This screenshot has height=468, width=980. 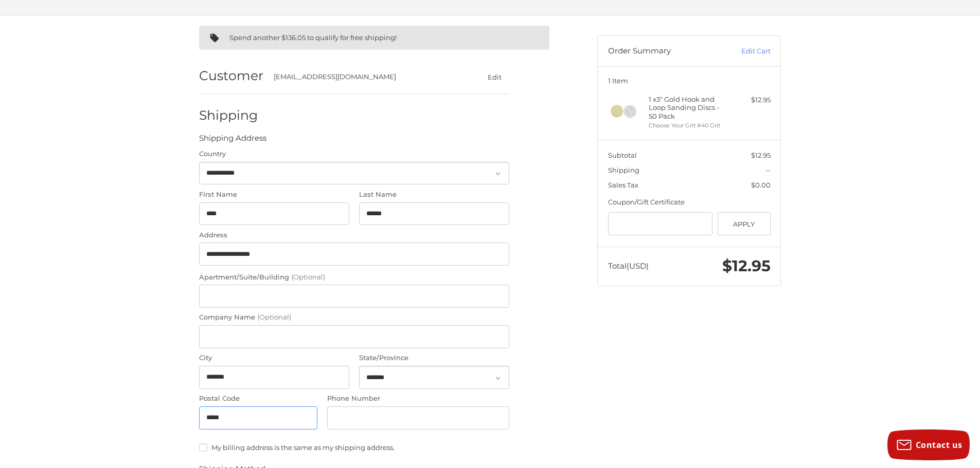 I want to click on label: Address, so click(x=353, y=236).